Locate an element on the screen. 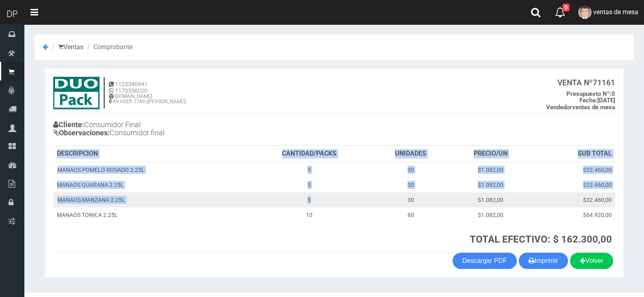 This screenshot has height=297, width=644. button: Imprimir is located at coordinates (543, 261).